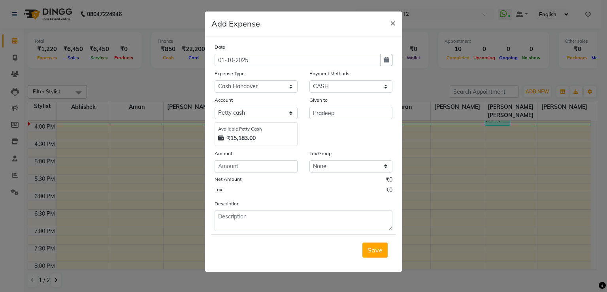 Image resolution: width=607 pixels, height=292 pixels. What do you see at coordinates (319, 100) in the screenshot?
I see `label: Given to` at bounding box center [319, 100].